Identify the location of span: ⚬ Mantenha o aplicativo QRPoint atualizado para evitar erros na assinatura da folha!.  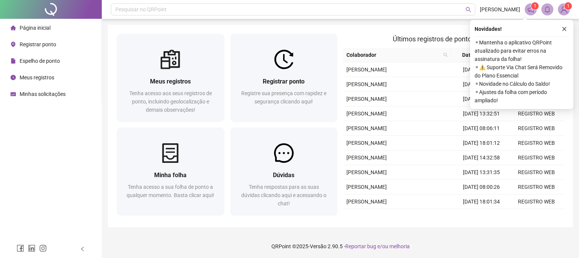
(521, 51).